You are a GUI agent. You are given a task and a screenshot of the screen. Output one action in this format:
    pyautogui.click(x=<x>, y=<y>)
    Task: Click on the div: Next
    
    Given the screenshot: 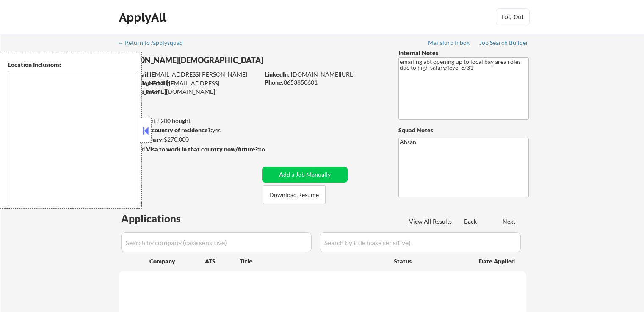 What is the action you would take?
    pyautogui.click(x=509, y=222)
    